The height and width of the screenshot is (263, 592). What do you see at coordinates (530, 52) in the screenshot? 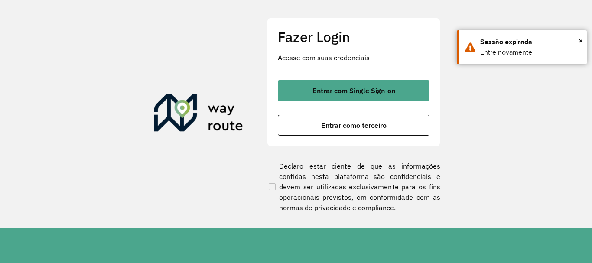
I see `div: Entre novamente` at bounding box center [530, 52].